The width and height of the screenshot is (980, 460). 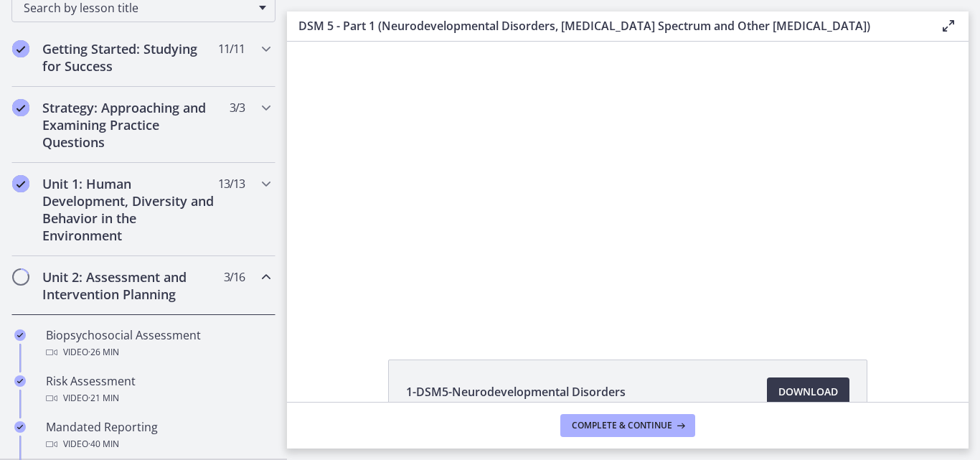 I want to click on h2: Unit 2: Assessment and Intervention Planning, so click(x=130, y=286).